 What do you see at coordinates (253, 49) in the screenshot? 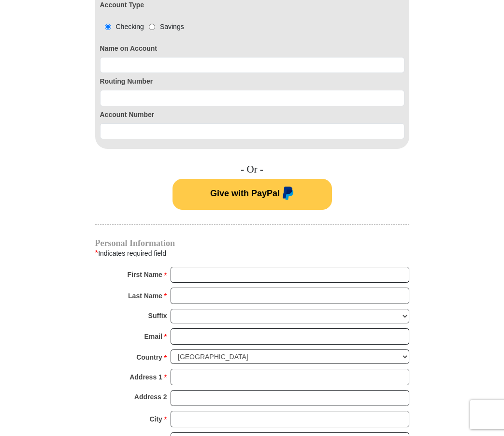
I see `label: Name on Account` at bounding box center [253, 49].